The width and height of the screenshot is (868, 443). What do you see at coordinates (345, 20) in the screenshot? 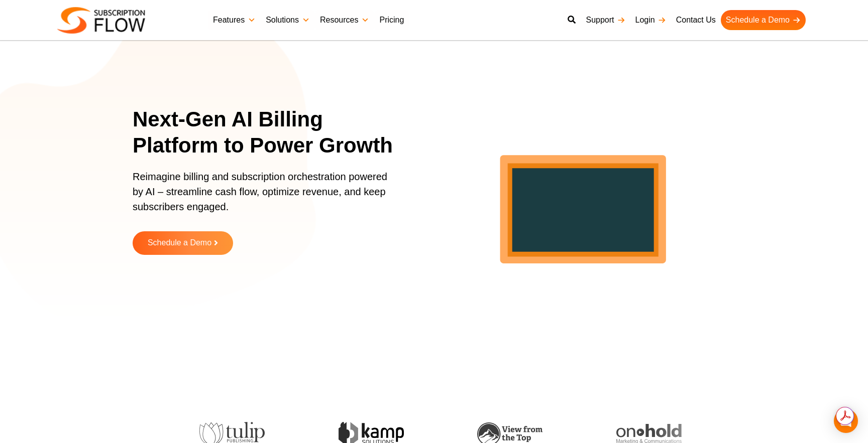
I see `a: Resources` at bounding box center [345, 20].